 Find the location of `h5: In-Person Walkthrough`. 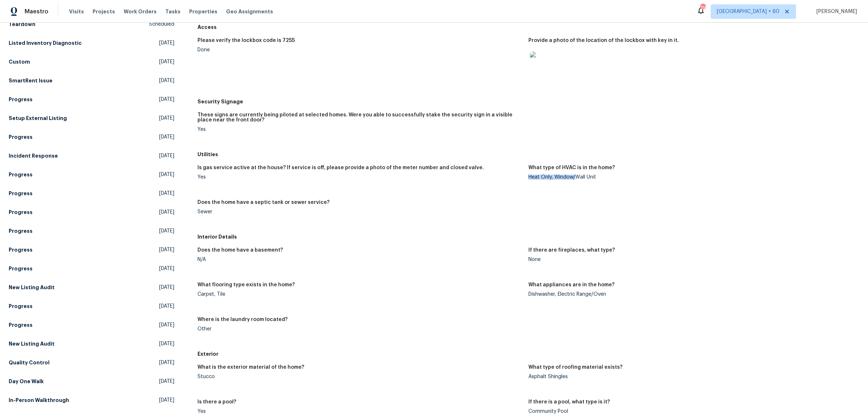

h5: In-Person Walkthrough is located at coordinates (39, 400).